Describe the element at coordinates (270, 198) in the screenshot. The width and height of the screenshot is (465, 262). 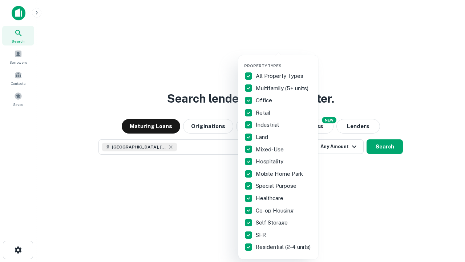
I see `p: Healthcare` at that location.